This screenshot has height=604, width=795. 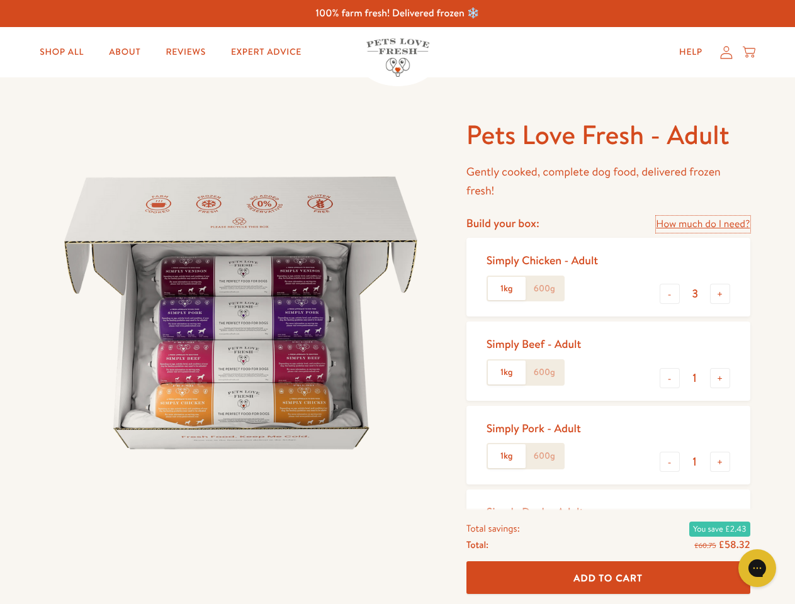 I want to click on span: £58.32, so click(x=734, y=545).